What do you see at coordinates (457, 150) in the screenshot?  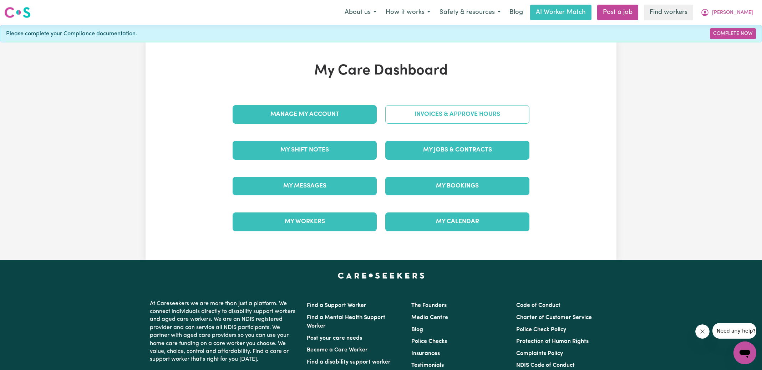 I see `a: My Jobs & Contracts` at bounding box center [457, 150].